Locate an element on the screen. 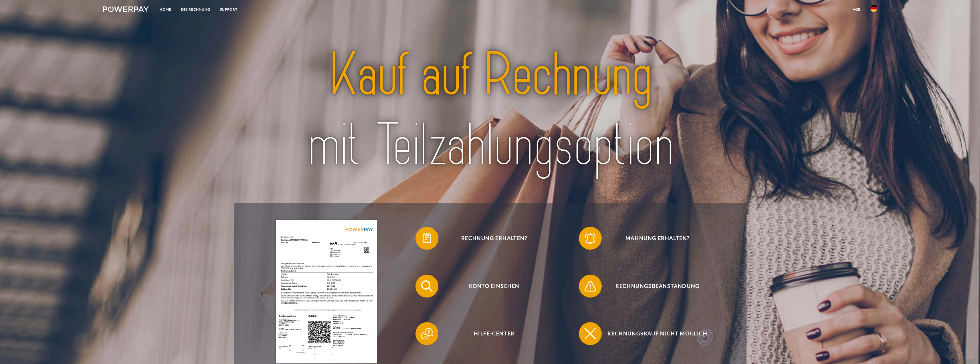 This screenshot has height=364, width=980. a: agb is located at coordinates (857, 9).